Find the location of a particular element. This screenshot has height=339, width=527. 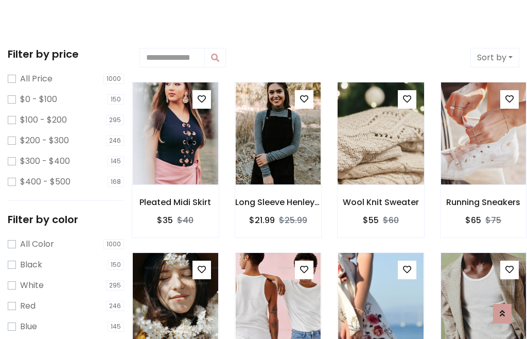

label: $0 - $100 is located at coordinates (39, 99).